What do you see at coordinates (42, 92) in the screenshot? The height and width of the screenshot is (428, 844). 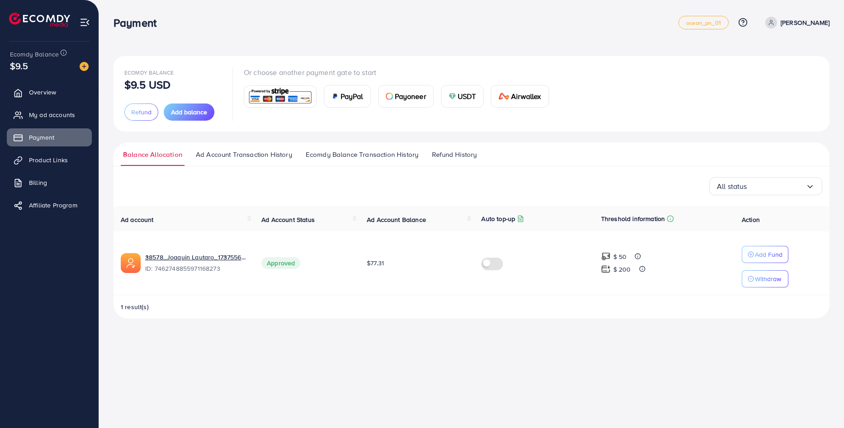 I see `span: Overview` at bounding box center [42, 92].